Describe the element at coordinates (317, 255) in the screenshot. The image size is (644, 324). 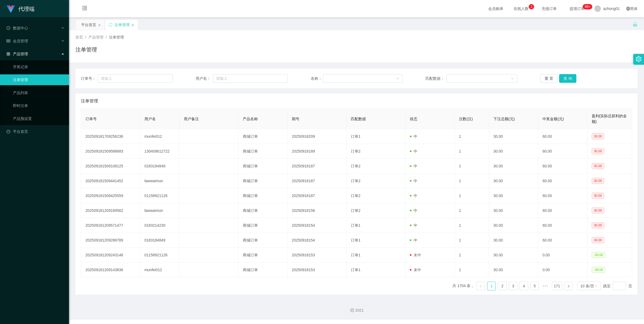
I see `td: 20250918153` at that location.